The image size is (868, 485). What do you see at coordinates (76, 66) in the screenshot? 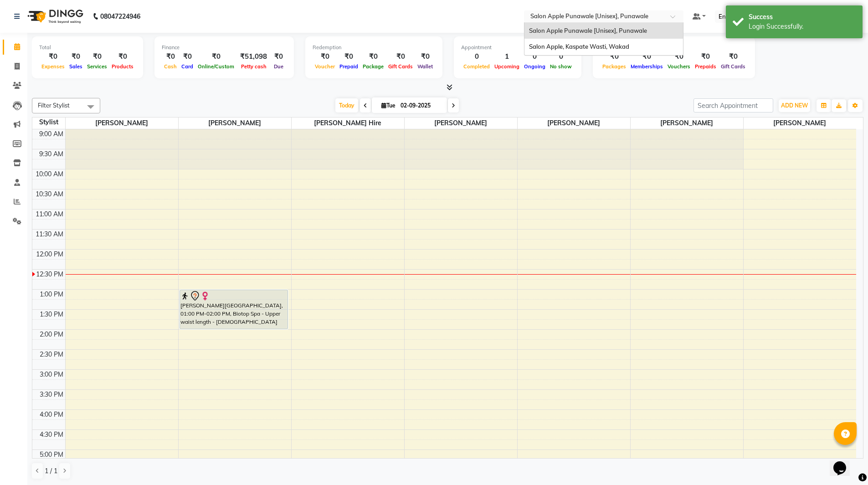
I see `span: Sales` at bounding box center [76, 66].